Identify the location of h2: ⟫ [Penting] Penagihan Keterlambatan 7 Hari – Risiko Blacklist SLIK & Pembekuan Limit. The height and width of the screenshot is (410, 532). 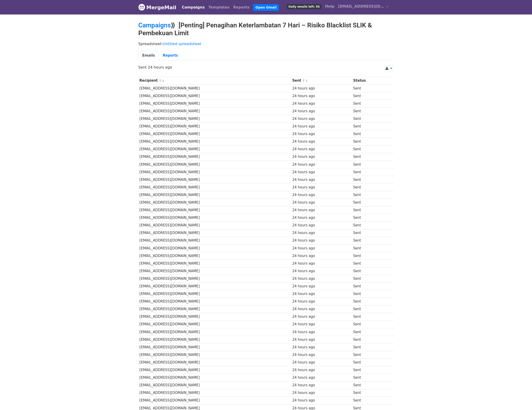
(266, 29).